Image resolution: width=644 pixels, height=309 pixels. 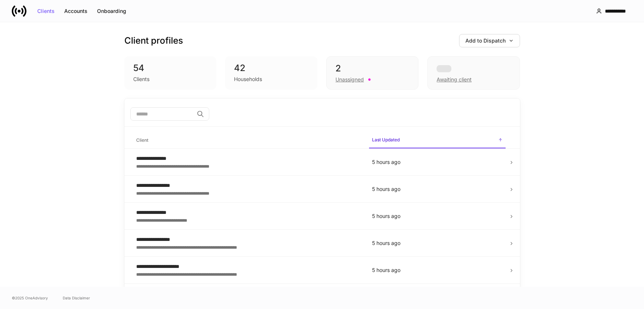 I want to click on button: Onboarding, so click(x=111, y=11).